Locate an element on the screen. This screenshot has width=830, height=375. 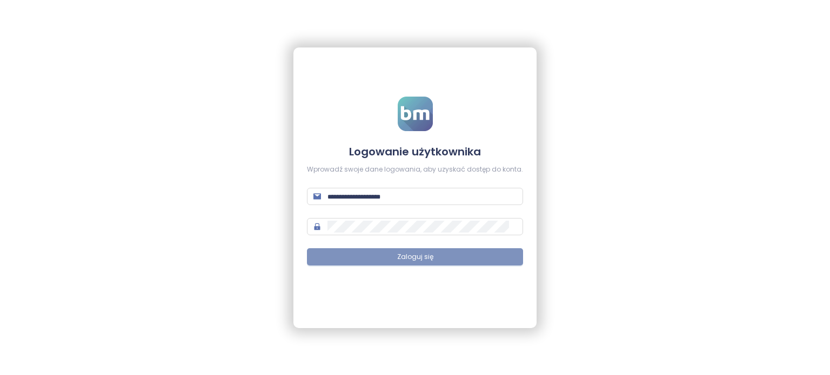
span: lock is located at coordinates (317, 227).